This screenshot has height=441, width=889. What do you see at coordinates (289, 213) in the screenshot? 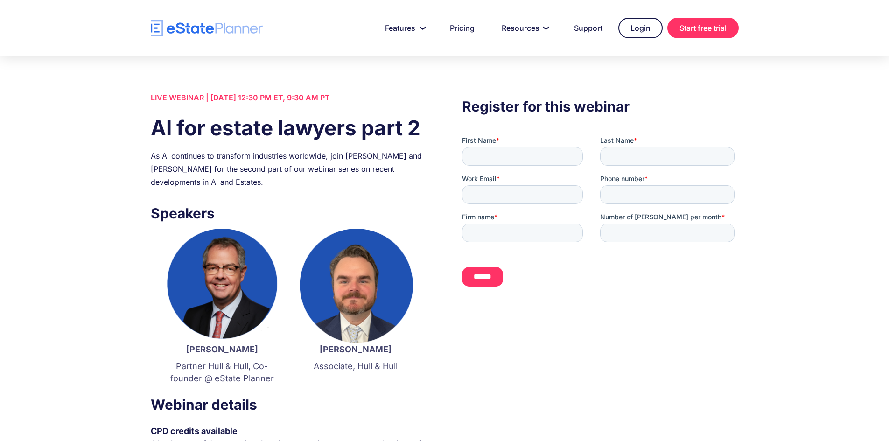
I see `h3: Speakers` at bounding box center [289, 213].